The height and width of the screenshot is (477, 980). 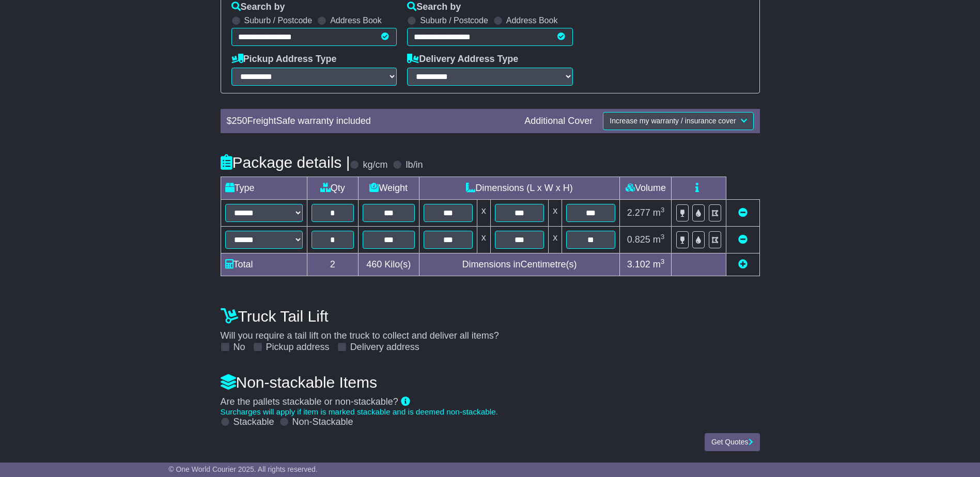 What do you see at coordinates (732, 442) in the screenshot?
I see `button: Get Quotes` at bounding box center [732, 442].